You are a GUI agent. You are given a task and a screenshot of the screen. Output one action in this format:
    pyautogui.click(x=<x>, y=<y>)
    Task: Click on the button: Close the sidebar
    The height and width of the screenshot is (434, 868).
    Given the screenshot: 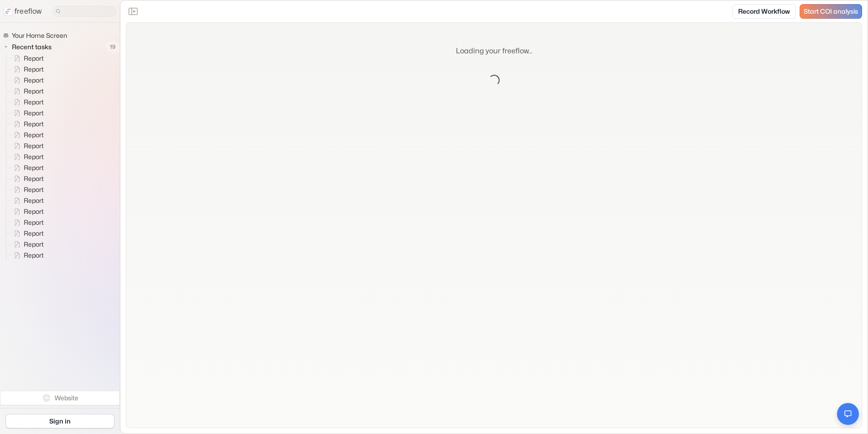 What is the action you would take?
    pyautogui.click(x=133, y=11)
    